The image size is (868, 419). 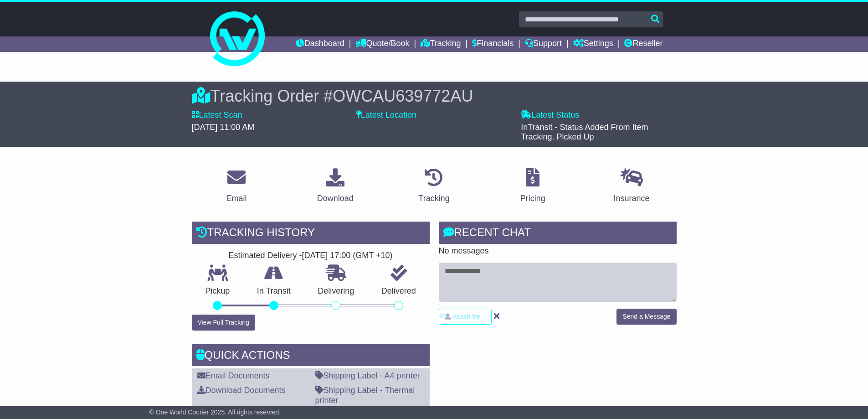 What do you see at coordinates (311, 256) in the screenshot?
I see `div: Estimated Delivery -` at bounding box center [311, 256].